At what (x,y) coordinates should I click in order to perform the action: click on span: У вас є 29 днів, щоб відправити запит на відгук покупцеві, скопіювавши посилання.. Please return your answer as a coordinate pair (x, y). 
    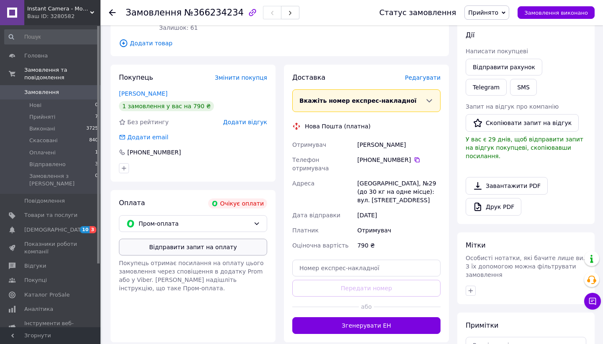
    Looking at the image, I should click on (524, 147).